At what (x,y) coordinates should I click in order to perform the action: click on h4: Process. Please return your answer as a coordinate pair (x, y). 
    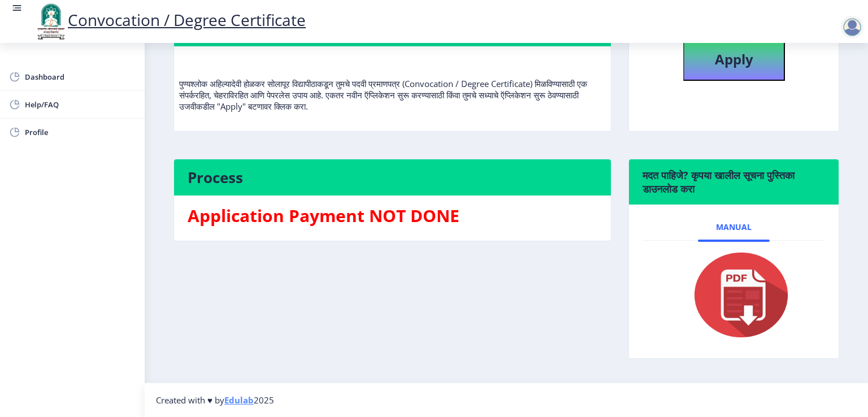
    Looking at the image, I should click on (392, 177).